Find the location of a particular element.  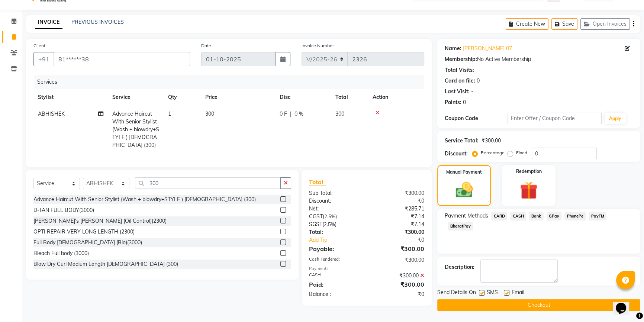

img: _gift.svg is located at coordinates (529, 190).